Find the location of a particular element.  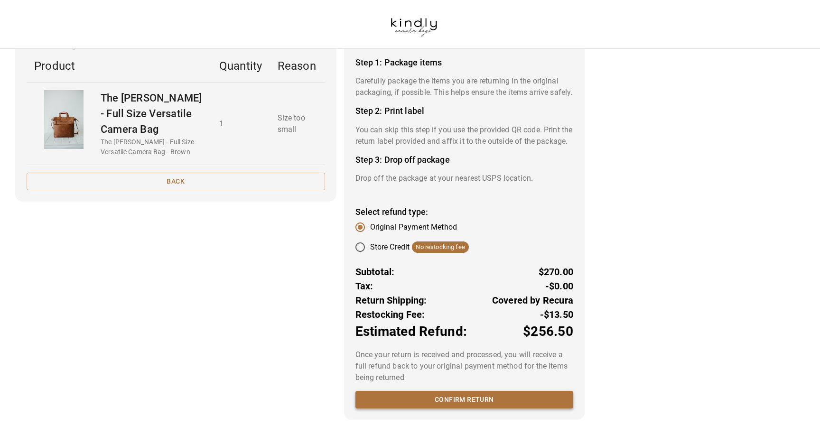

p: -$13.50 is located at coordinates (556, 315).